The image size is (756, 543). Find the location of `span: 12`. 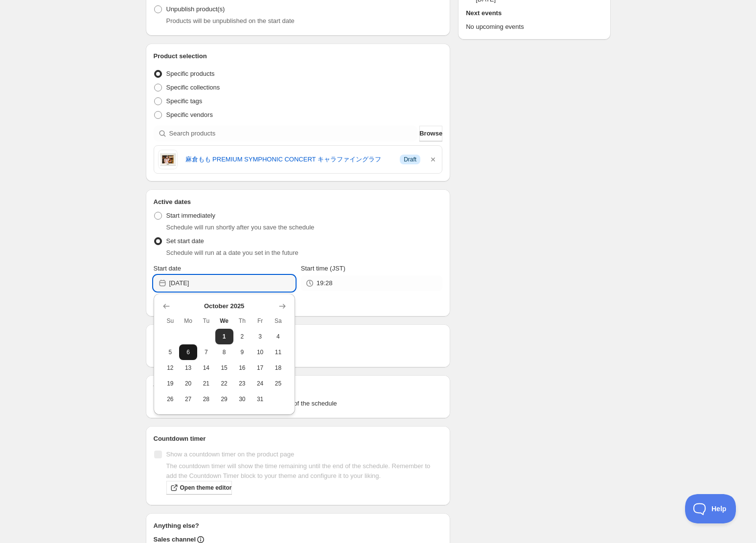

span: 12 is located at coordinates (170, 368).